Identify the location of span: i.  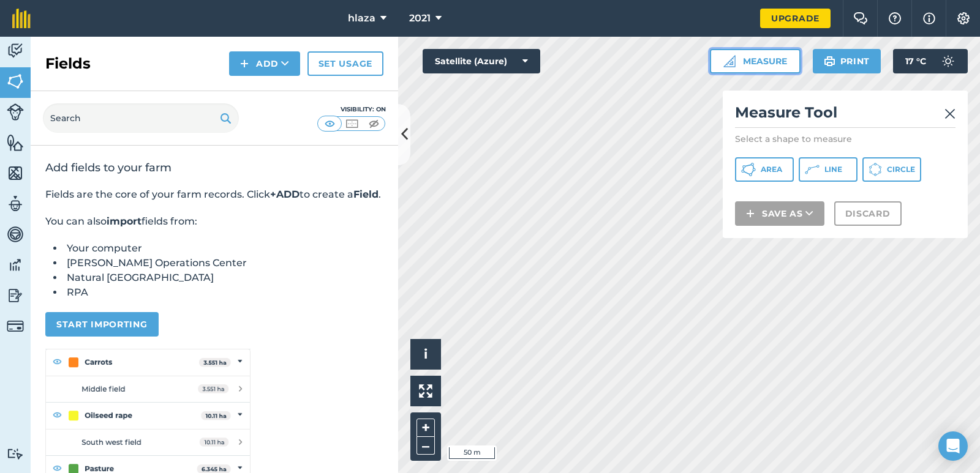
(426, 354).